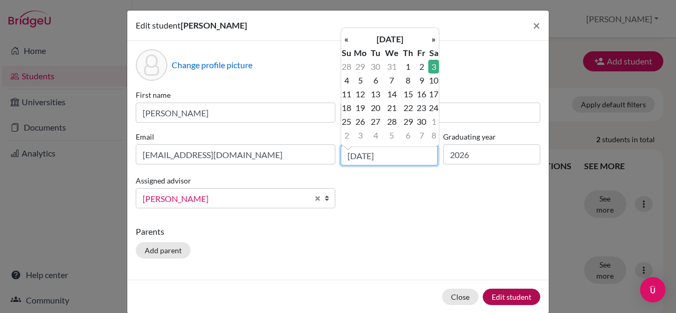 The width and height of the screenshot is (676, 313). What do you see at coordinates (347, 122) in the screenshot?
I see `td: 25` at bounding box center [347, 122].